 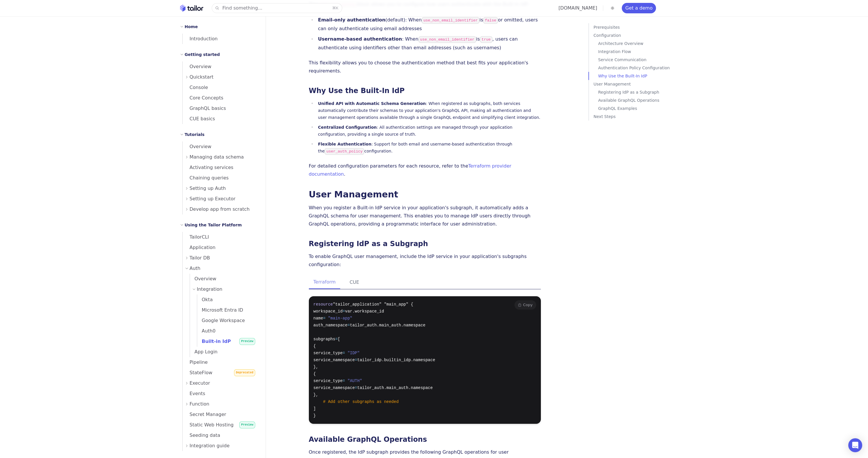 What do you see at coordinates (206, 178) in the screenshot?
I see `span: Chaining queries` at bounding box center [206, 178].